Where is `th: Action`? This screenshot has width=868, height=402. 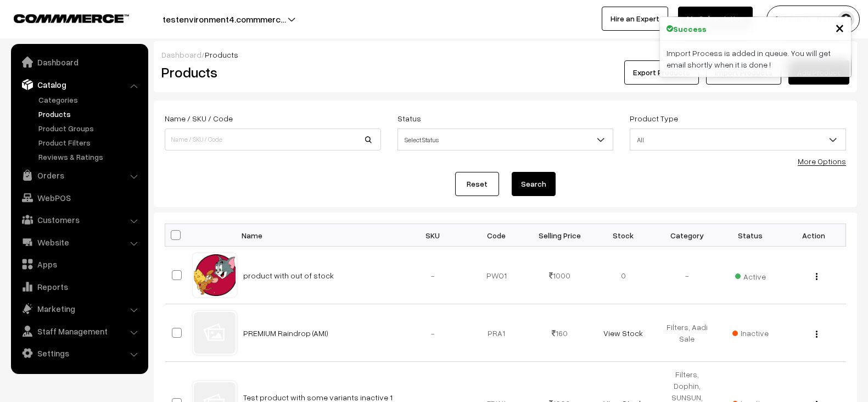 th: Action is located at coordinates (814, 235).